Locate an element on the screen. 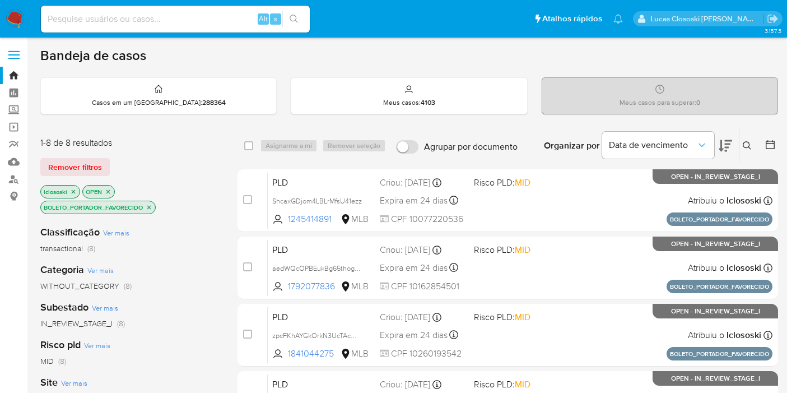  span: Atalhos rápidos is located at coordinates (572, 18).